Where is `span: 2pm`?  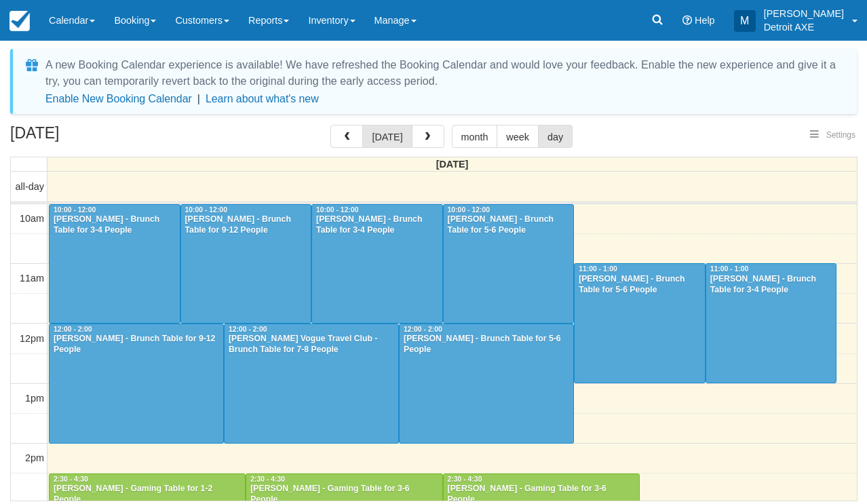
span: 2pm is located at coordinates (35, 458).